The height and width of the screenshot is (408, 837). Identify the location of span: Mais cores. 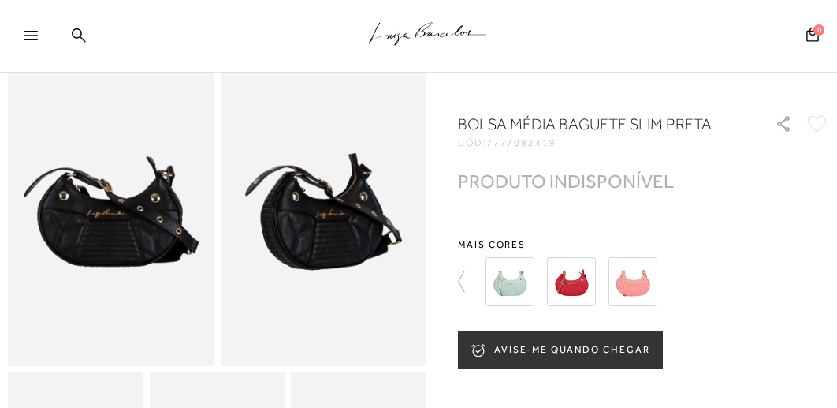
(643, 244).